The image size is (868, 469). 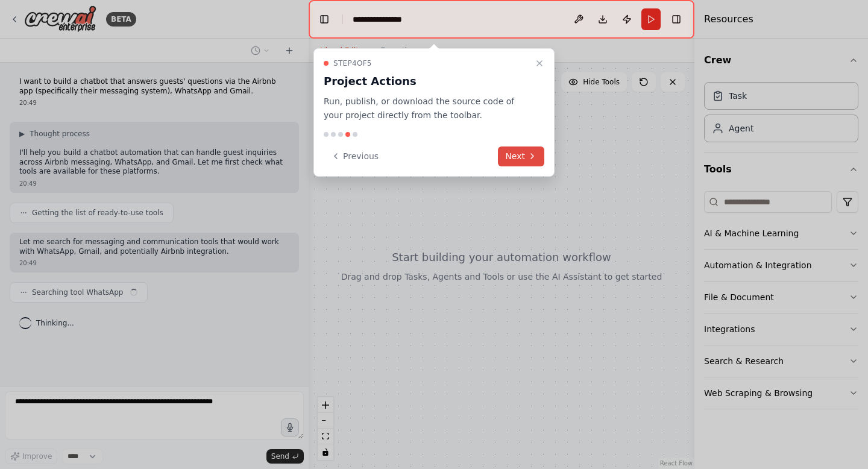 I want to click on p: Run, publish, or download the source code of your project directly from the toolbar., so click(x=427, y=109).